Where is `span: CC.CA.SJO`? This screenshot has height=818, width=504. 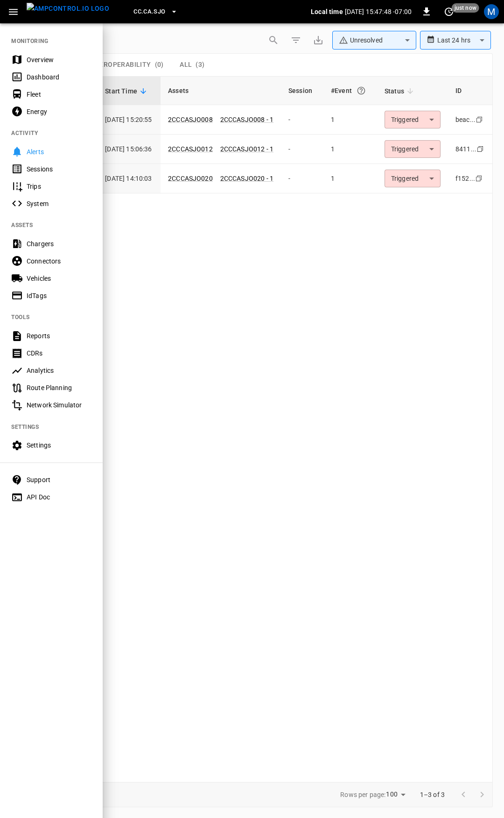 span: CC.CA.SJO is located at coordinates (149, 11).